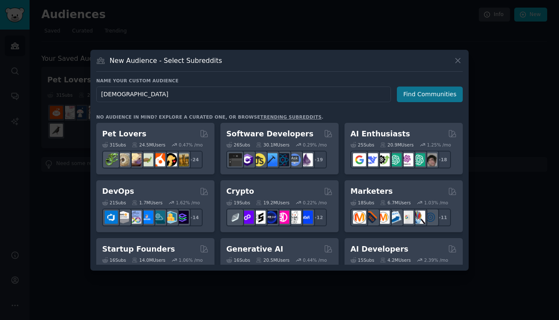 The image size is (559, 320). I want to click on img: MarketingResearch, so click(418, 217).